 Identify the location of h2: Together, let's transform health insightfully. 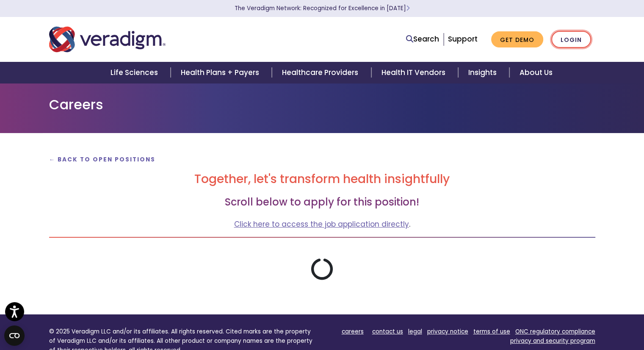
(322, 179).